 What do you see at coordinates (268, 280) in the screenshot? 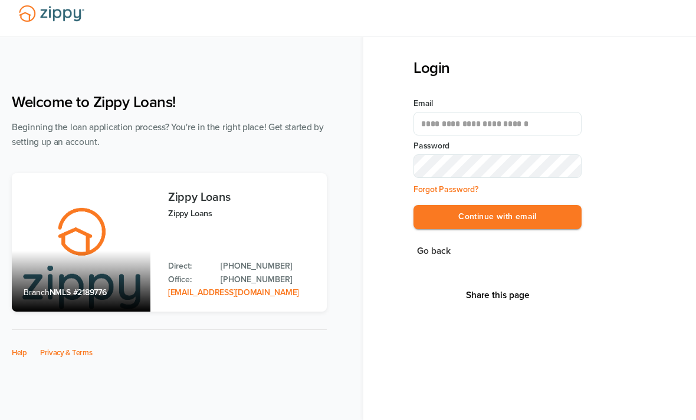
I see `a: Office Phone: 512-975-2947` at bounding box center [268, 280].